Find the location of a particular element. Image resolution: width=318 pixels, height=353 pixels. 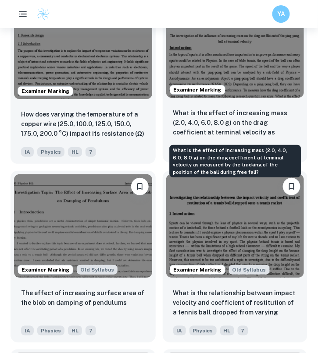

p: The effect of increasing surface area of the blob on damping of pendulums is located at coordinates (83, 298).